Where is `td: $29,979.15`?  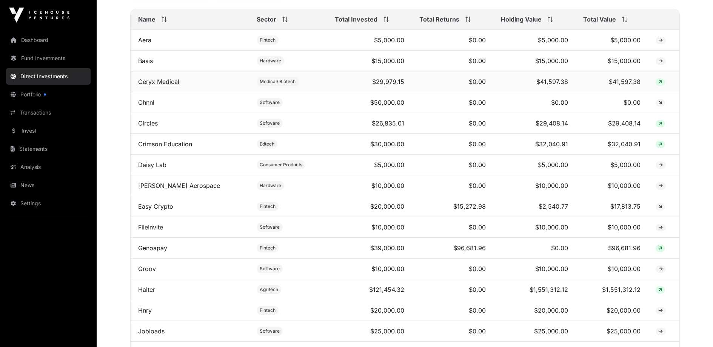 td: $29,979.15 is located at coordinates (370, 82).